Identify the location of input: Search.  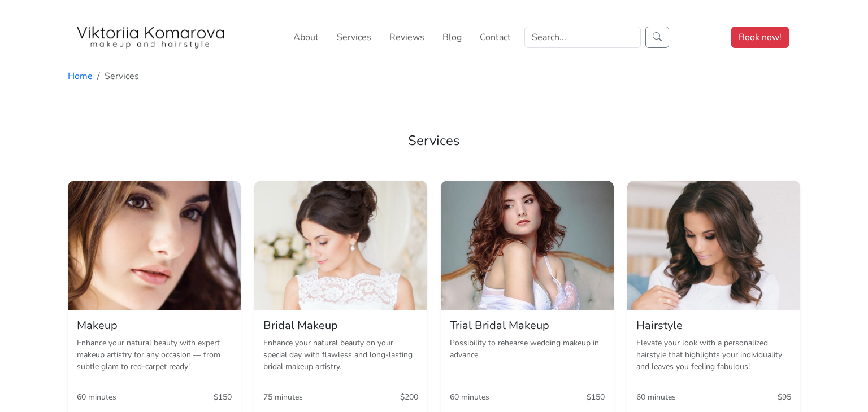
(582, 37).